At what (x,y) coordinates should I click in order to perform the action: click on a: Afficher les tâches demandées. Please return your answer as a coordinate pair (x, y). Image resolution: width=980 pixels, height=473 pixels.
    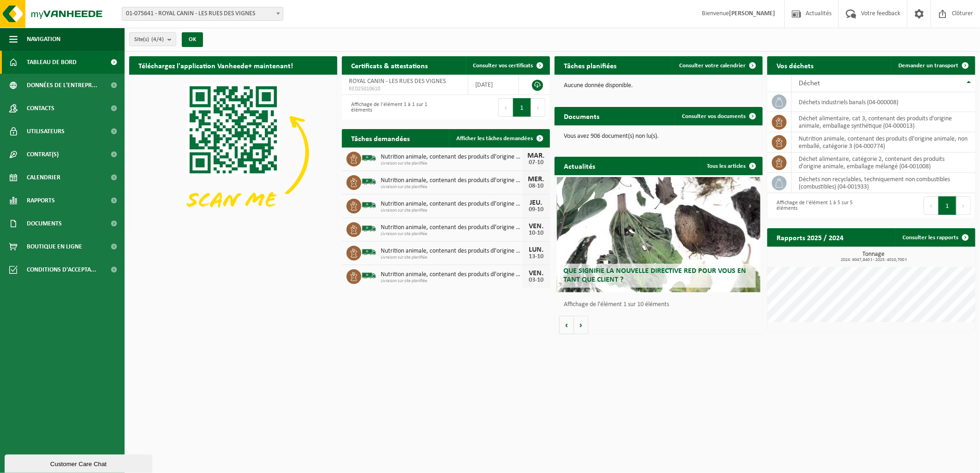
    Looking at the image, I should click on (499, 138).